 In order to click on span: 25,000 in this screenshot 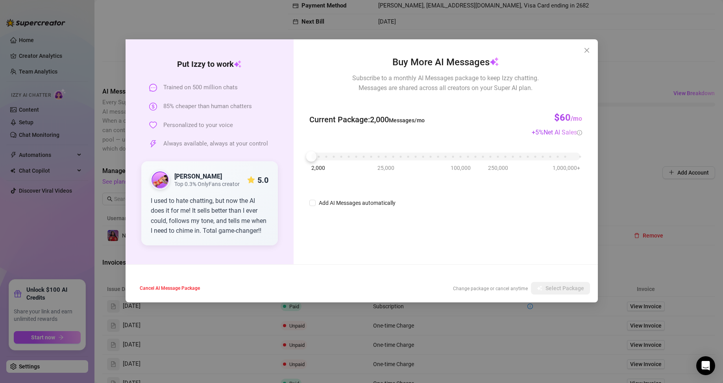, I will do `click(385, 168)`.